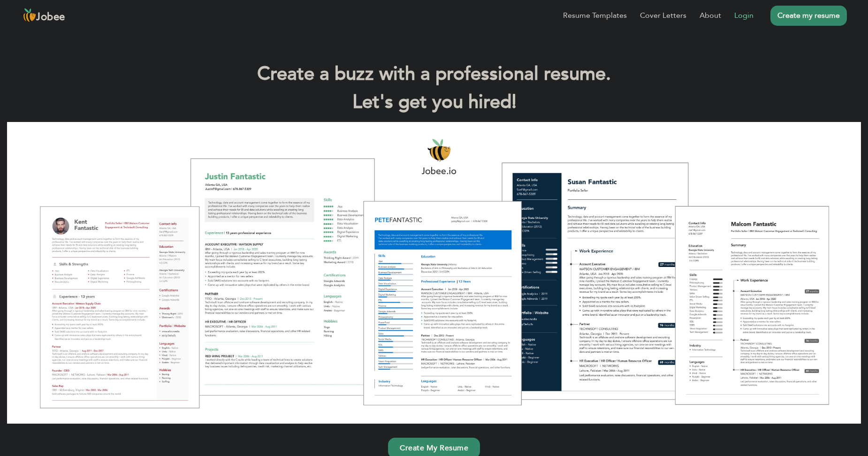 The image size is (868, 456). Describe the element at coordinates (458, 102) in the screenshot. I see `span: get you hired!` at that location.